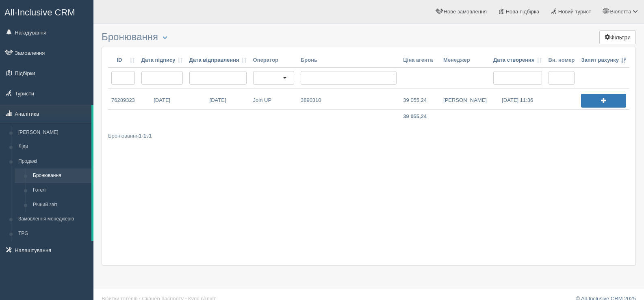  I want to click on a: ID, so click(123, 60).